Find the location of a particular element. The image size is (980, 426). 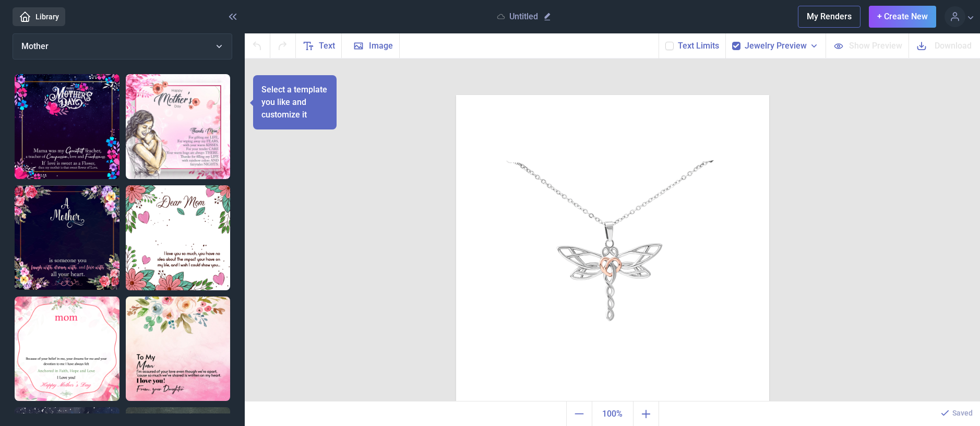

button: My Renders is located at coordinates (829, 17).